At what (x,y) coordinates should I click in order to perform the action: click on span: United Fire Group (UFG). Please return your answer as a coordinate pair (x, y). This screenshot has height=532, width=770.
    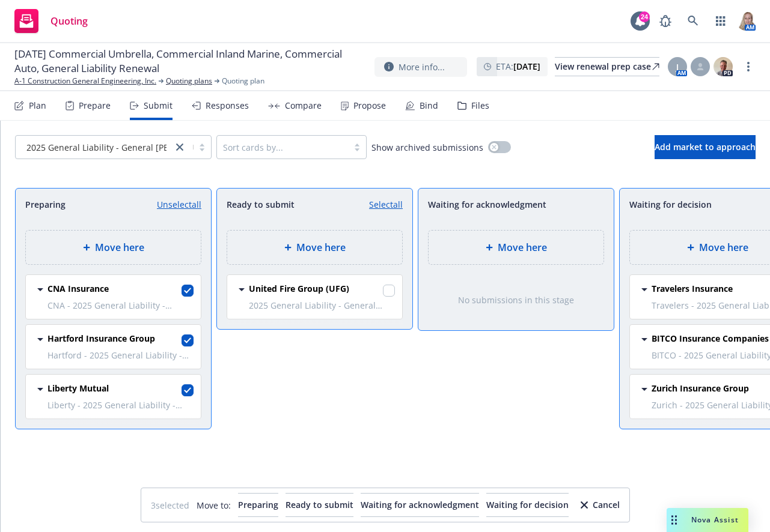
    Looking at the image, I should click on (298, 288).